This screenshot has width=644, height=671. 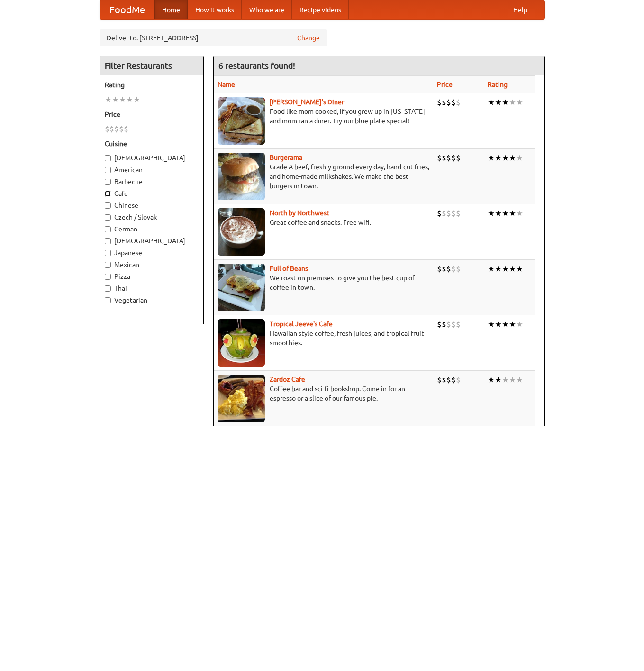 What do you see at coordinates (323, 282) in the screenshot?
I see `p: We roast on premises to give you the best cup of coffee in town.` at bounding box center [323, 282].